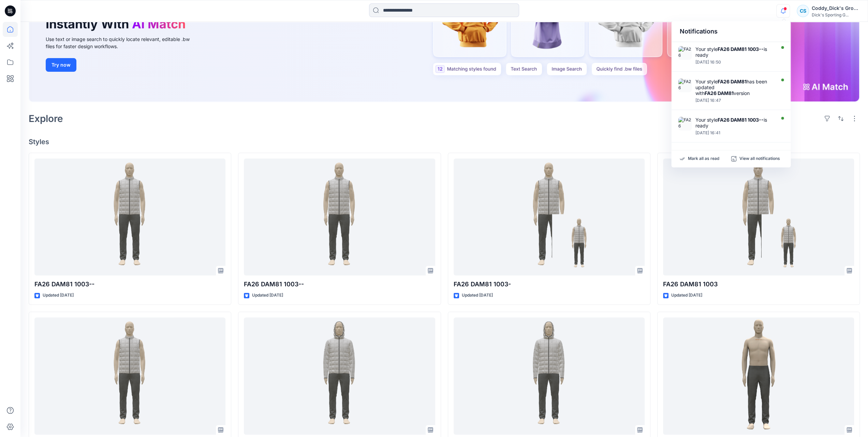  What do you see at coordinates (61, 65) in the screenshot?
I see `a: Try now` at bounding box center [61, 65].